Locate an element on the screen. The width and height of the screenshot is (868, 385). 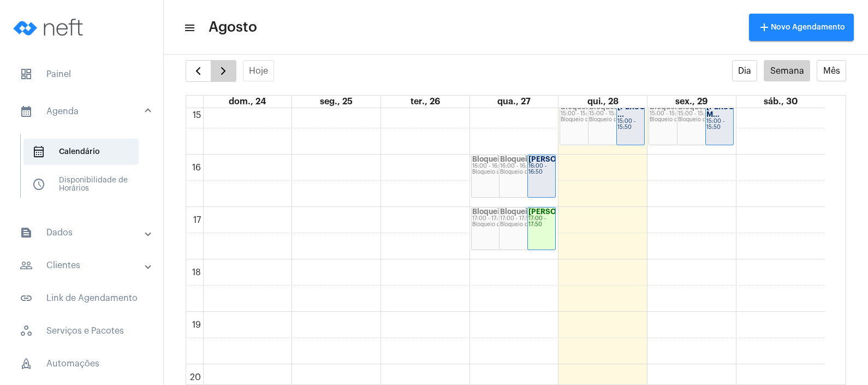
div: 20 is located at coordinates (195, 378).